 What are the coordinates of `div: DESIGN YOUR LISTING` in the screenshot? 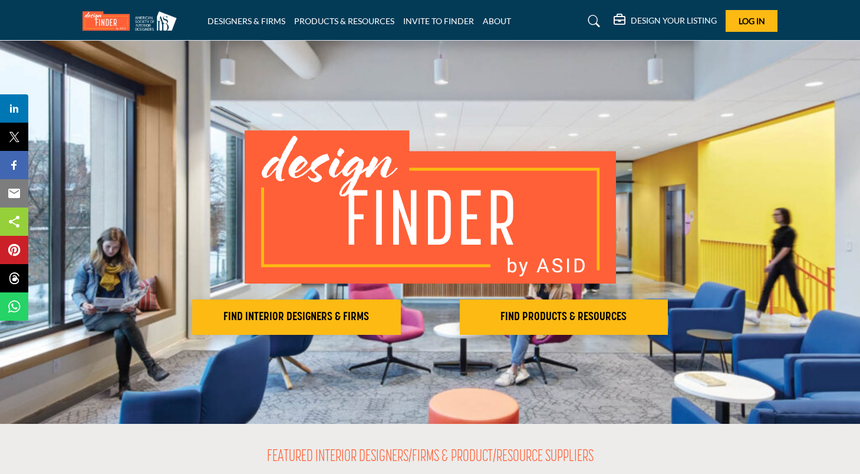 It's located at (665, 21).